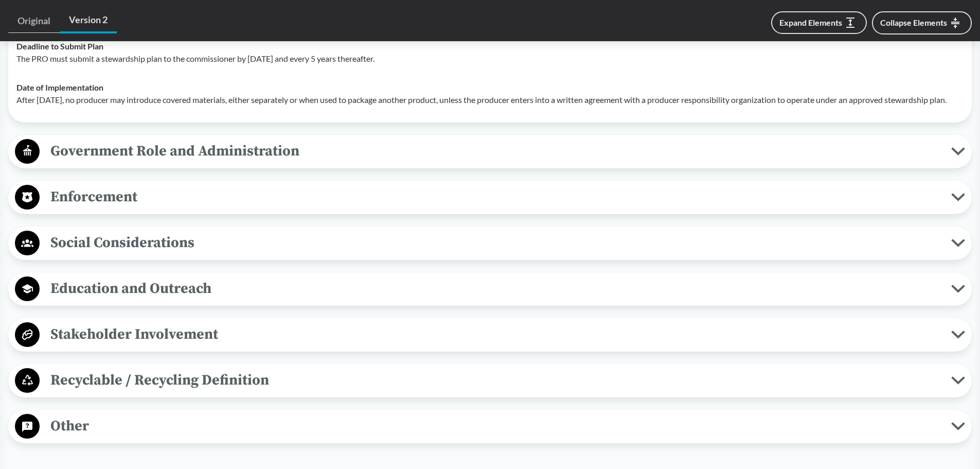 Image resolution: width=980 pixels, height=469 pixels. I want to click on button: Education and Outreach, so click(490, 289).